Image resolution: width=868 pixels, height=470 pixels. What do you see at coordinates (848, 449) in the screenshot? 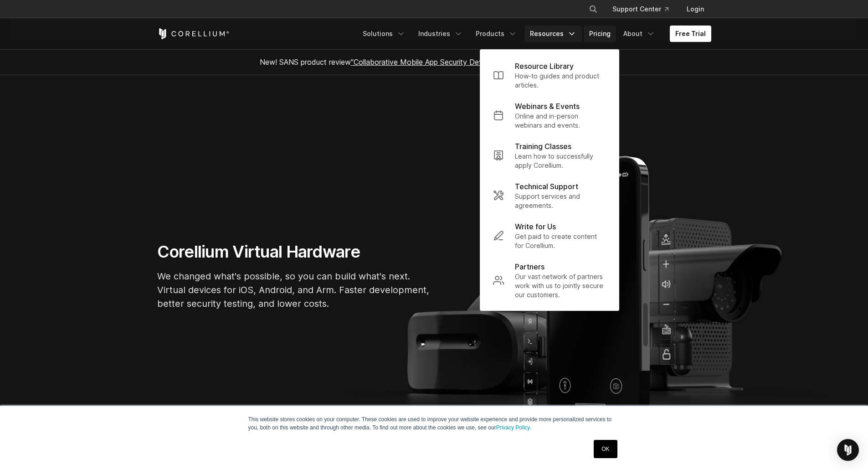
I see `div: Open Intercom Messenger` at bounding box center [848, 449].